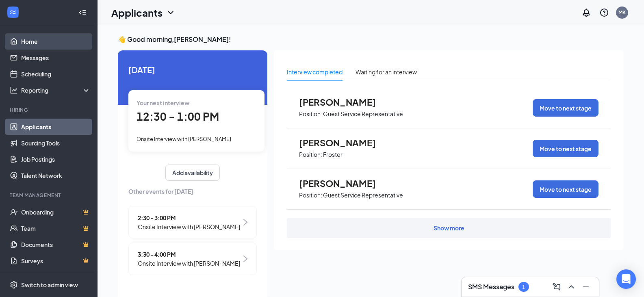  I want to click on span: 2:30 - 3:00 PM, so click(189, 218).